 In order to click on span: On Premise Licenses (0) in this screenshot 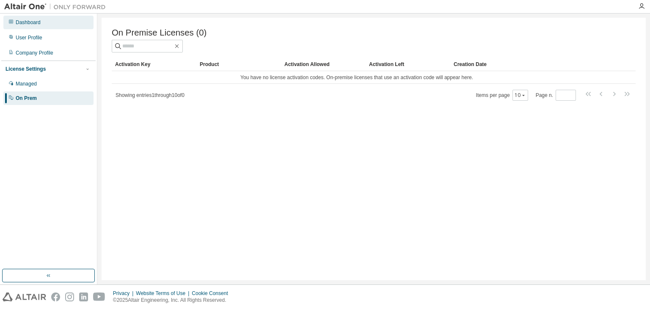, I will do `click(159, 33)`.